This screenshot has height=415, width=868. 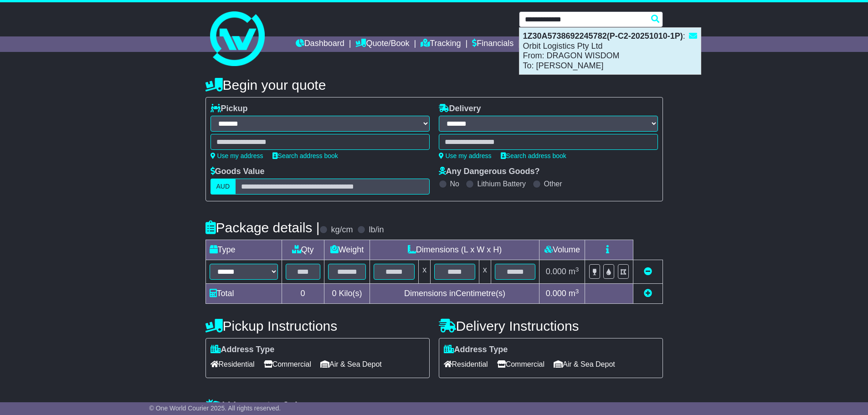 What do you see at coordinates (383, 44) in the screenshot?
I see `a: Quote/Book` at bounding box center [383, 44].